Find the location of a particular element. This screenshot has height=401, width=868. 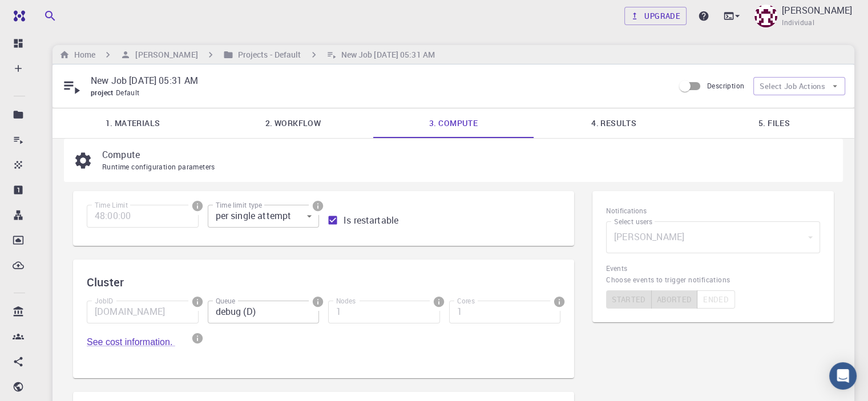

div: Open Intercom Messenger is located at coordinates (843, 376).